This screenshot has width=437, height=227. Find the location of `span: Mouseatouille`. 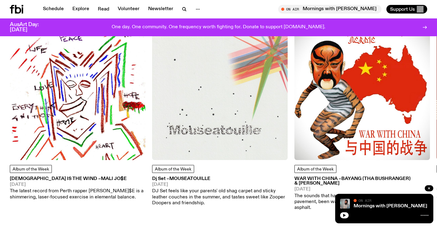

span: Mouseatouille is located at coordinates (190, 178).